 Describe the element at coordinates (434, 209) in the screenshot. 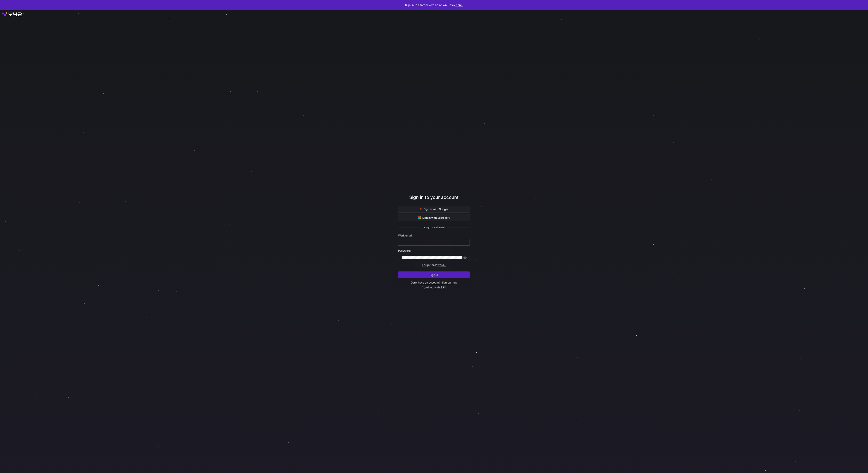

I see `button: Sign in with Google` at that location.